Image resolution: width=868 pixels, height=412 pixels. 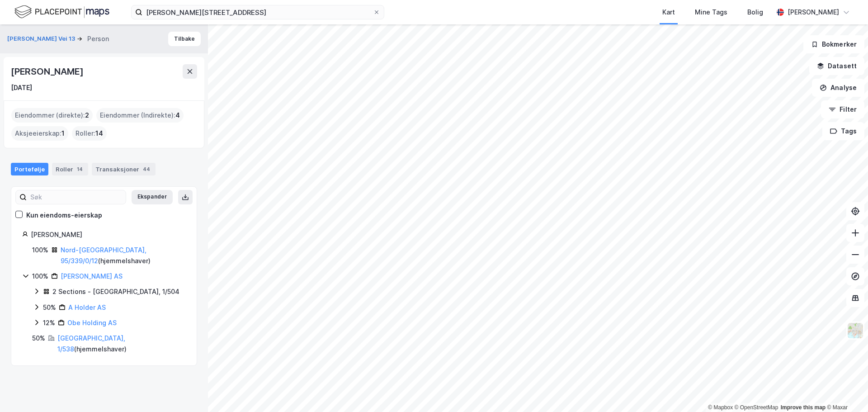 What do you see at coordinates (63, 133) in the screenshot?
I see `span: 1` at bounding box center [63, 133].